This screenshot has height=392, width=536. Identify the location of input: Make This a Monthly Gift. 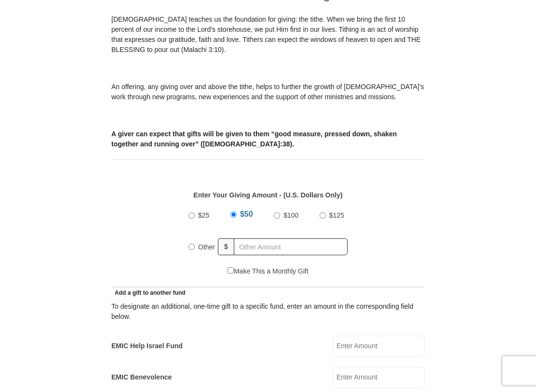
(231, 271).